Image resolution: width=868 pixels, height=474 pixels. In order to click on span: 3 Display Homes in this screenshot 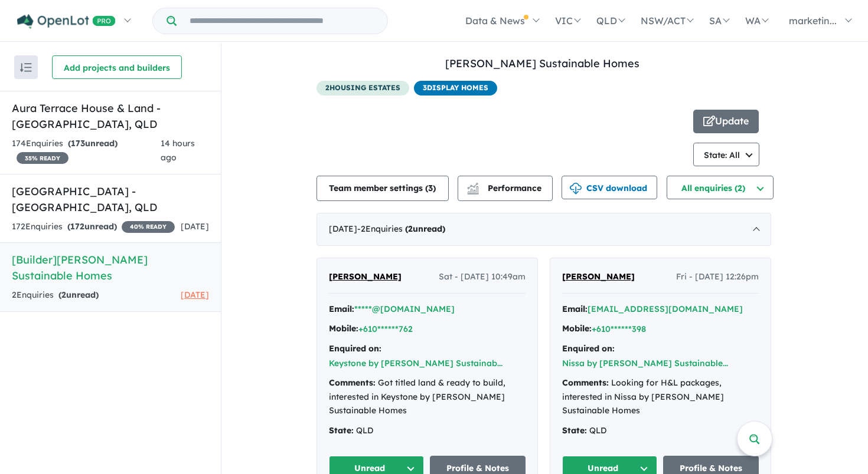, I will do `click(455, 88)`.